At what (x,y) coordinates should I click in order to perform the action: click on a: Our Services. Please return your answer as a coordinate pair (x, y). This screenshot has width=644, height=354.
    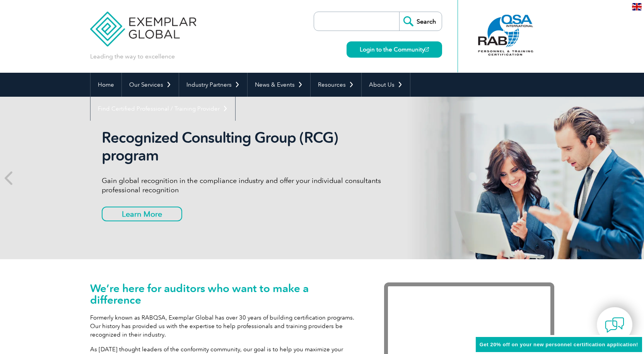
    Looking at the image, I should click on (150, 85).